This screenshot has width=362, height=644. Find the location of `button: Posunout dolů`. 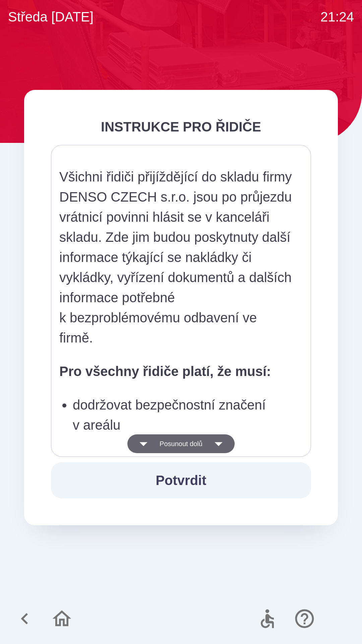

button: Posunout dolů is located at coordinates (181, 444).